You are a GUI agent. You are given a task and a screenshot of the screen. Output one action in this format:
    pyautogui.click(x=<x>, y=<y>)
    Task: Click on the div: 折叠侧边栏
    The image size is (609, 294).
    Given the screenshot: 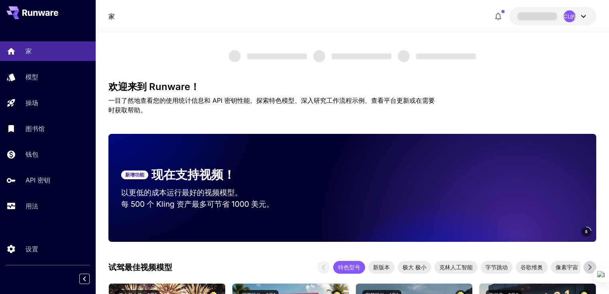 What is the action you would take?
    pyautogui.click(x=90, y=279)
    